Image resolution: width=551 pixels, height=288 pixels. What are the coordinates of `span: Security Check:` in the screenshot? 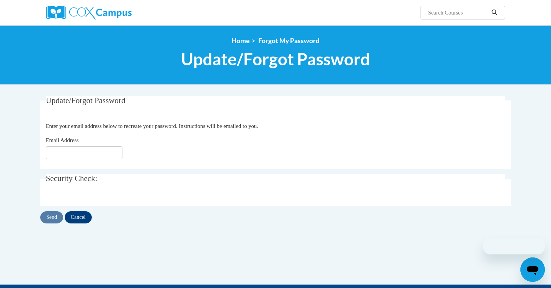 It's located at (72, 179).